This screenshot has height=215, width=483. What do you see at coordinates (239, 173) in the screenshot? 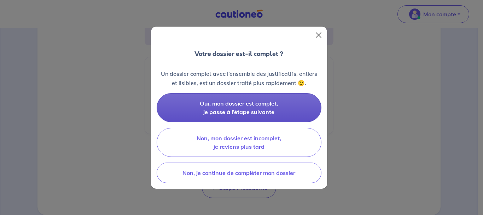
I see `span: Non, je continue de compléter mon dossier` at bounding box center [239, 173].